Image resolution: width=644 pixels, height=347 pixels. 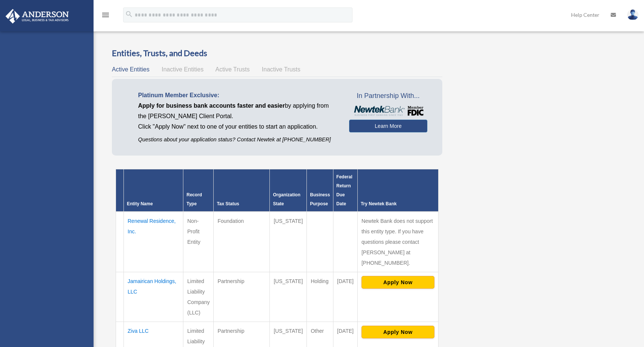 I want to click on span: Inactive Trusts, so click(x=281, y=69).